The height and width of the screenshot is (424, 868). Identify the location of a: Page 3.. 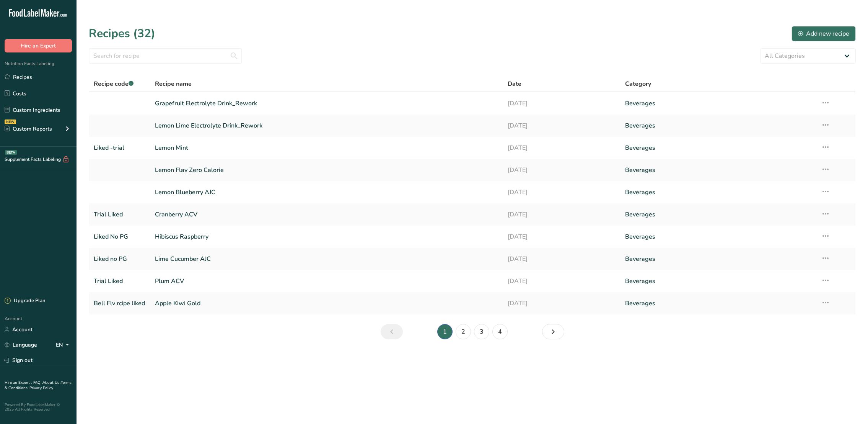
(482, 332).